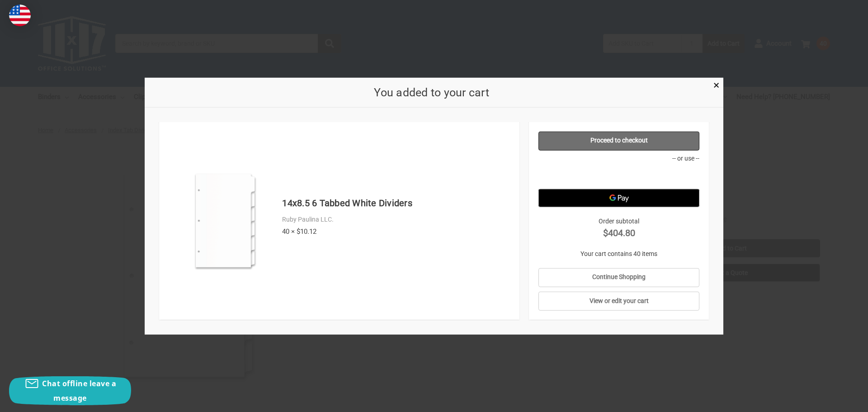 This screenshot has height=412, width=868. Describe the element at coordinates (619, 253) in the screenshot. I see `p: Your cart contains 40 items` at that location.